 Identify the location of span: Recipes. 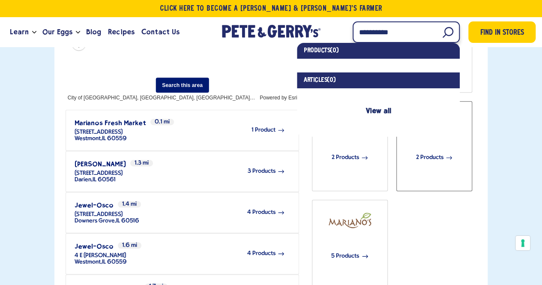
(121, 32).